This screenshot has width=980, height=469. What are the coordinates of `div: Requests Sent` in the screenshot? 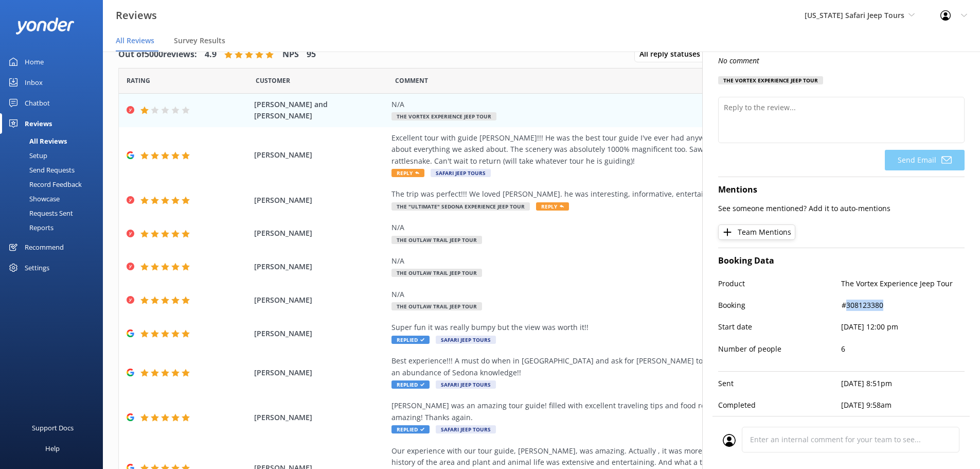 It's located at (39, 213).